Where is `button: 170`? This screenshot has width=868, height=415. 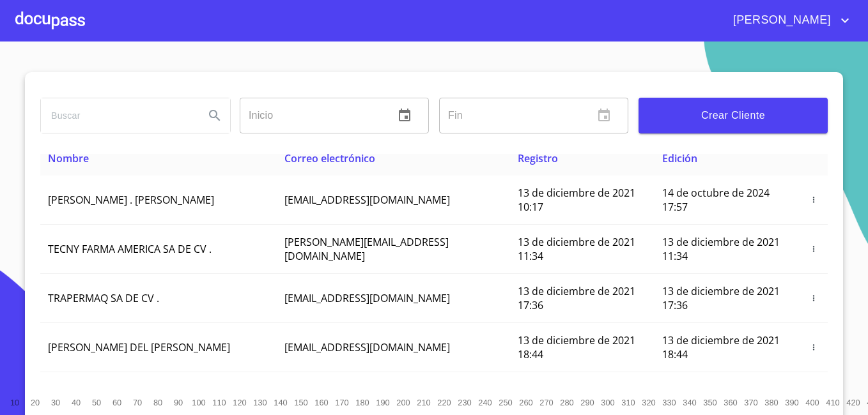
button: 170 is located at coordinates (342, 402).